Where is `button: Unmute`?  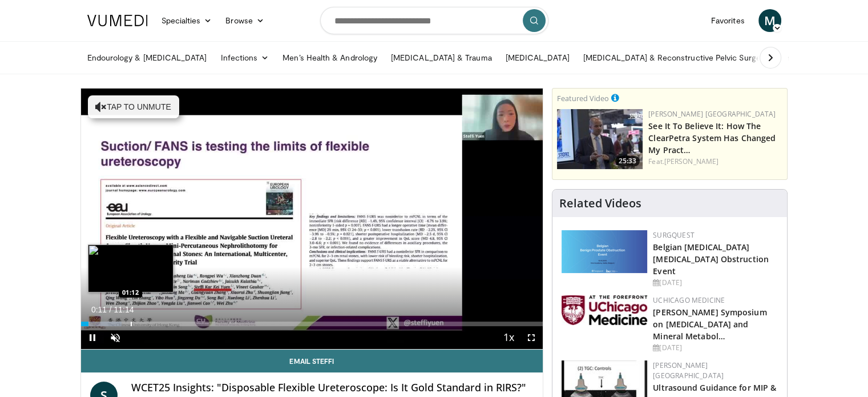
button: Unmute is located at coordinates (115, 338).